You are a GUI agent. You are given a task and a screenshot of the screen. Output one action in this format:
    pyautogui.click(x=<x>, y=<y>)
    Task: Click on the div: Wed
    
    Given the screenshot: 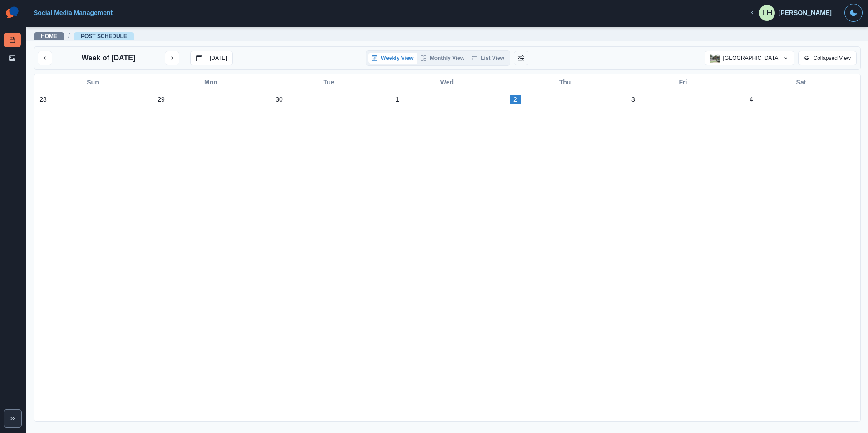 What is the action you would take?
    pyautogui.click(x=448, y=82)
    